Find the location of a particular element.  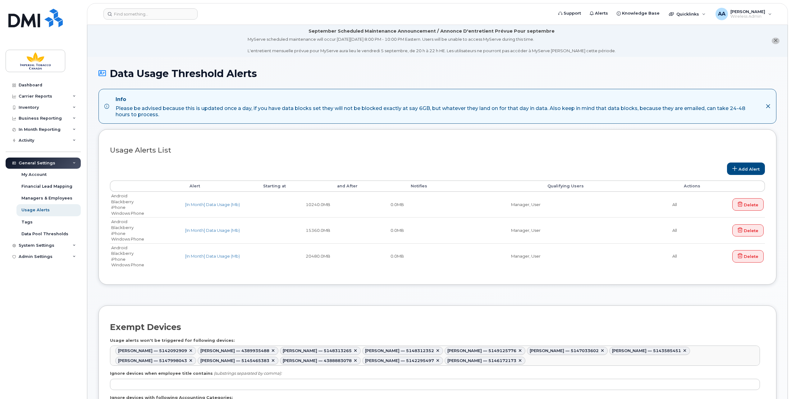

label: Usage alerts won't be triggered for following devices: is located at coordinates (172, 340).